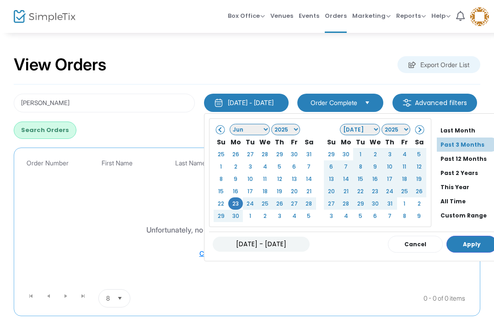 The image size is (494, 323). Describe the element at coordinates (360, 142) in the screenshot. I see `th: Tu` at that location.